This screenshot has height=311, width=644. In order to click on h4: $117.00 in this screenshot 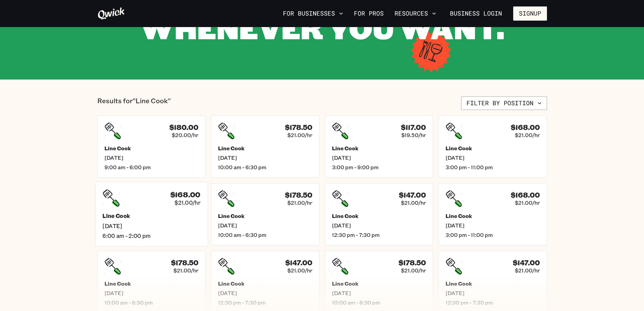, I will do `click(413, 127)`.